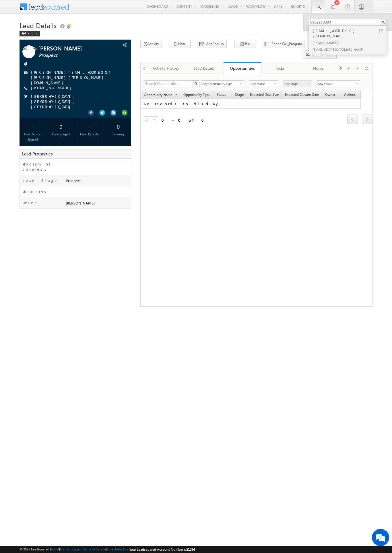 The image size is (392, 553). What do you see at coordinates (41, 167) in the screenshot?
I see `label: Program of Interest` at bounding box center [41, 167].